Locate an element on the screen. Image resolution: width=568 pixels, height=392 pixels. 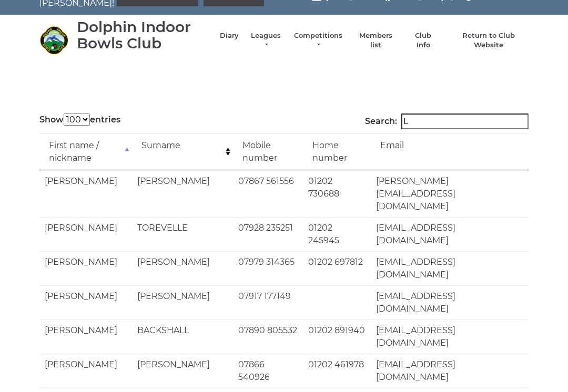
a: Leagues is located at coordinates (266, 41).